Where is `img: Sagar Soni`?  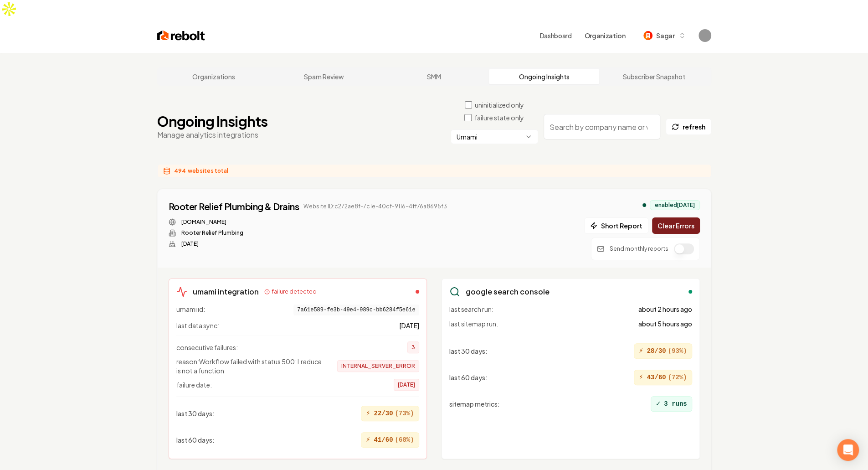
img: Sagar Soni is located at coordinates (704, 35).